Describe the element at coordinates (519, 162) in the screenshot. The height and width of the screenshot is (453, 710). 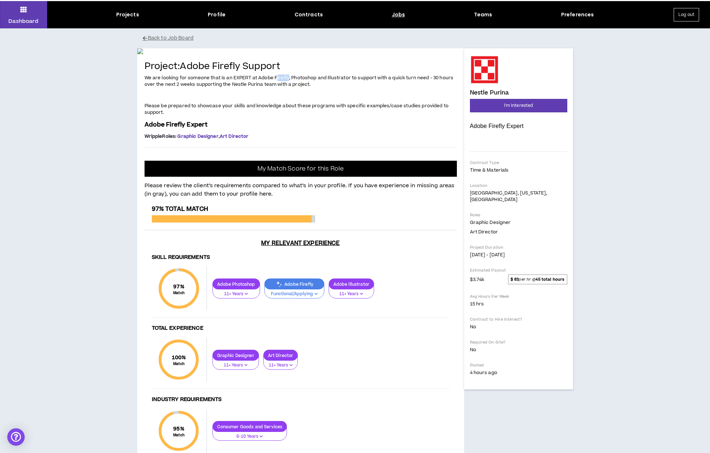
I see `p: Contract Type` at that location.